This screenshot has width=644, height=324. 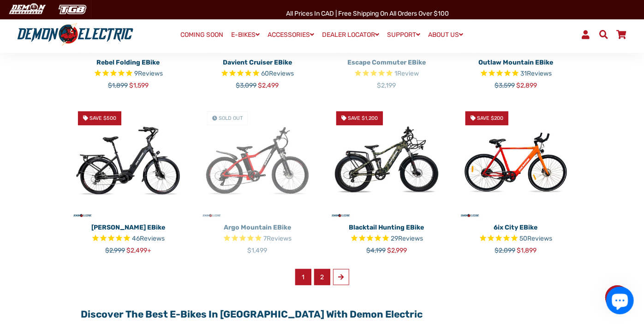 I want to click on span: Save $500, so click(x=103, y=118).